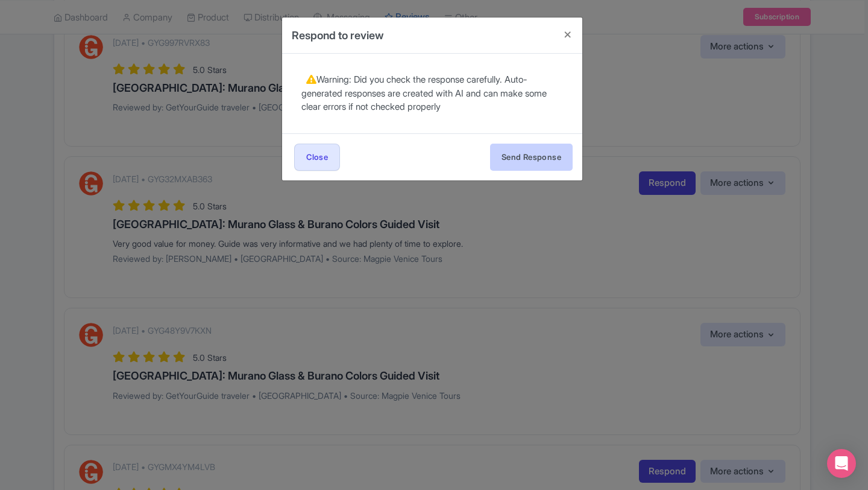 The image size is (868, 490). What do you see at coordinates (842, 464) in the screenshot?
I see `div: Open Intercom Messenger` at bounding box center [842, 464].